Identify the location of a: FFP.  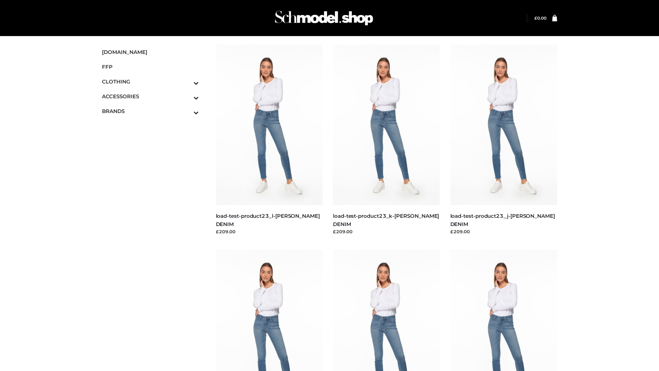
(150, 67).